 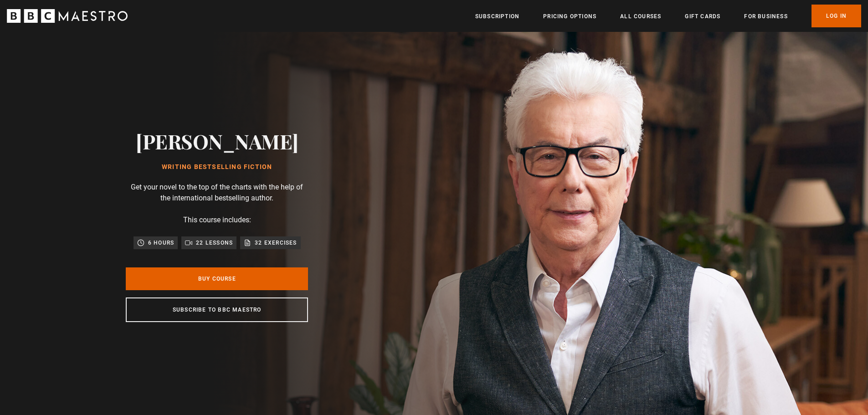 I want to click on p: 32 exercises, so click(x=276, y=243).